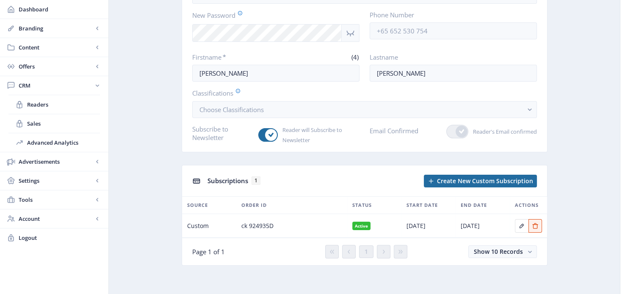 The height and width of the screenshot is (294, 644). What do you see at coordinates (254, 205) in the screenshot?
I see `span: Order ID` at bounding box center [254, 205].